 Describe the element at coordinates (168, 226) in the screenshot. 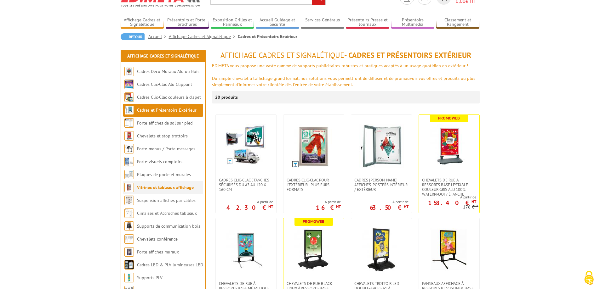

I see `a: Supports de communication bois` at that location.